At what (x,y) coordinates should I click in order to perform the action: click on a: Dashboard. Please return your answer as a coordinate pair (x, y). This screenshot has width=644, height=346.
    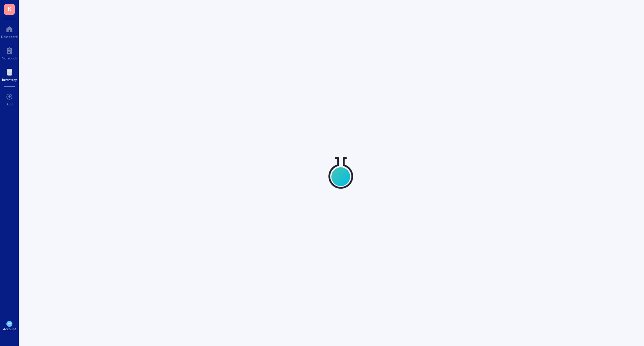
    Looking at the image, I should click on (9, 31).